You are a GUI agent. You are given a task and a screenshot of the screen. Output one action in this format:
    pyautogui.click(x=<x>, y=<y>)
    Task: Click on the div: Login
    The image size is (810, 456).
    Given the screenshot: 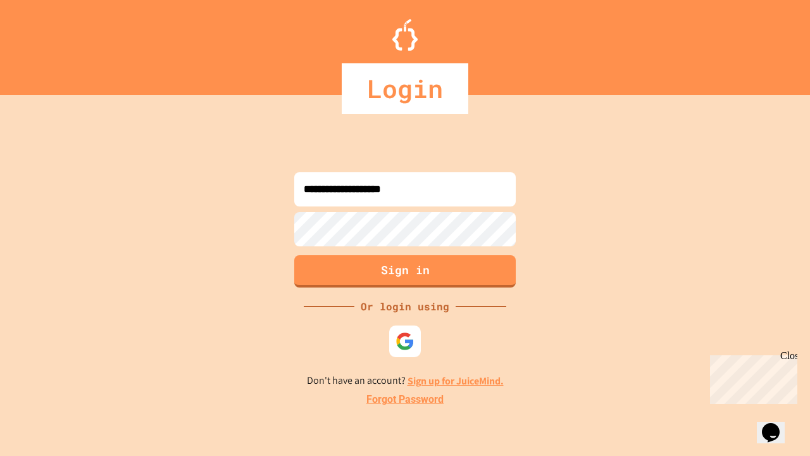 What is the action you would take?
    pyautogui.click(x=405, y=89)
    